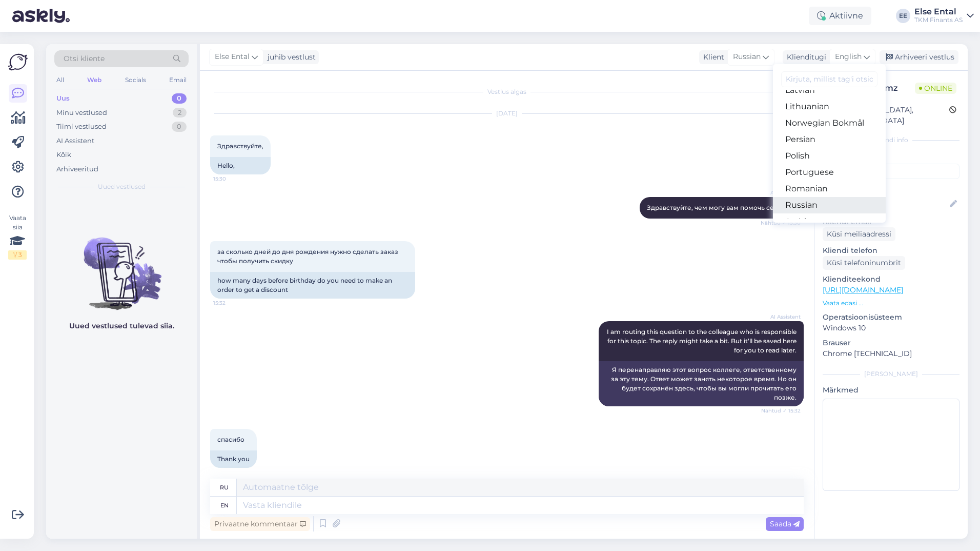 The width and height of the screenshot is (980, 551). What do you see at coordinates (122, 265) in the screenshot?
I see `img: No chats` at bounding box center [122, 265].